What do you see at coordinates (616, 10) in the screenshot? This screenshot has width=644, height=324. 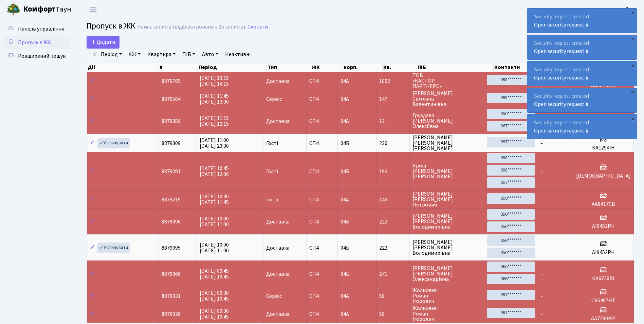 I see `a: Консьєрж б. 4.` at bounding box center [616, 10].